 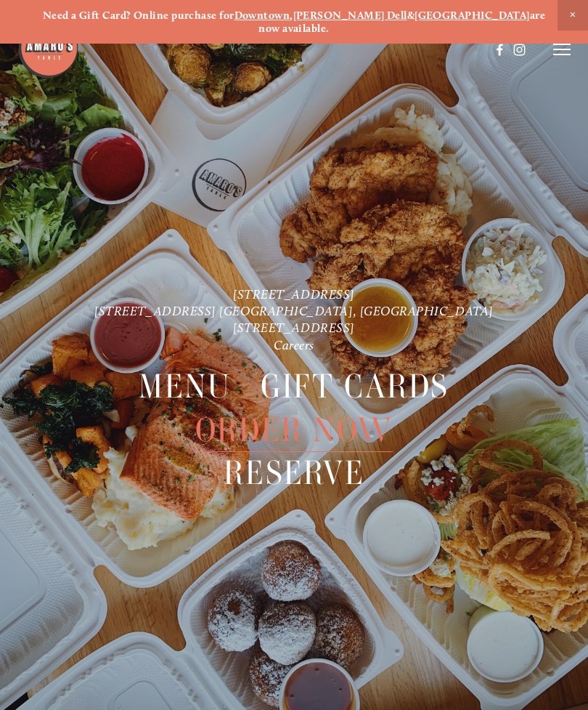 What do you see at coordinates (403, 22) in the screenshot?
I see `strong: are now available.` at bounding box center [403, 22].